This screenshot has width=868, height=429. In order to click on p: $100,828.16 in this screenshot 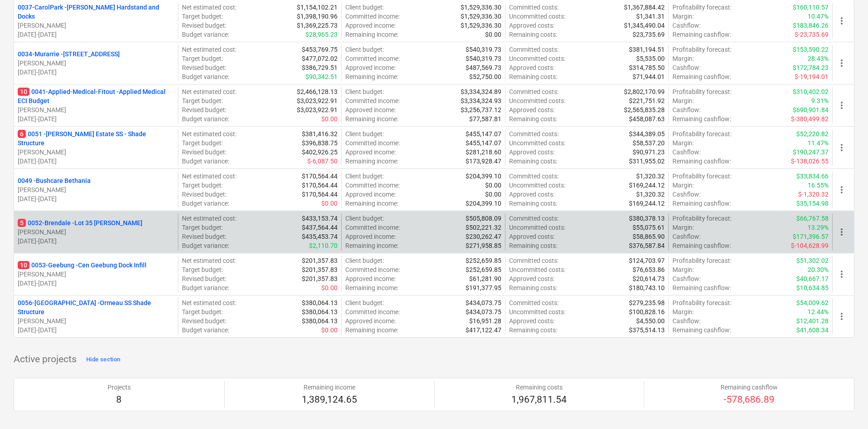, I will do `click(646, 312)`.